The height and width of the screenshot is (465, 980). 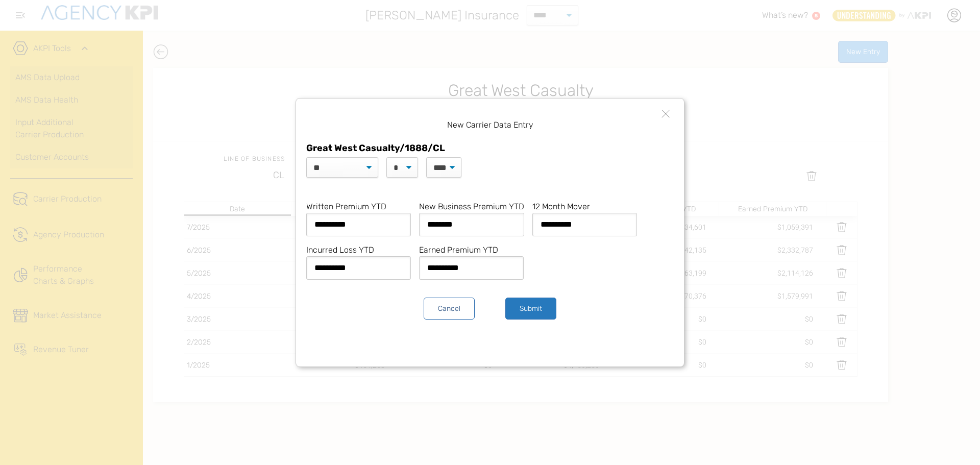 What do you see at coordinates (358, 207) in the screenshot?
I see `label: Written Premium YTD` at bounding box center [358, 207].